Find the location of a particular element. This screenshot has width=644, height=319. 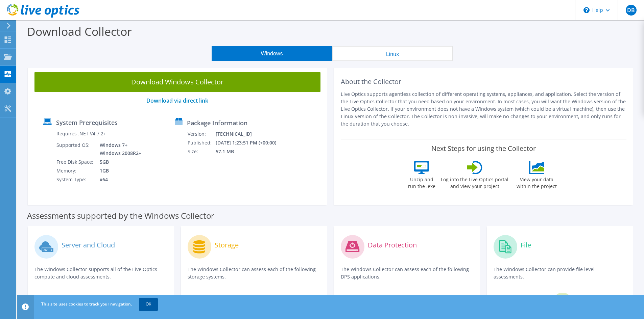

p: The Windows Collector can provide file level assessments. is located at coordinates (560, 273).